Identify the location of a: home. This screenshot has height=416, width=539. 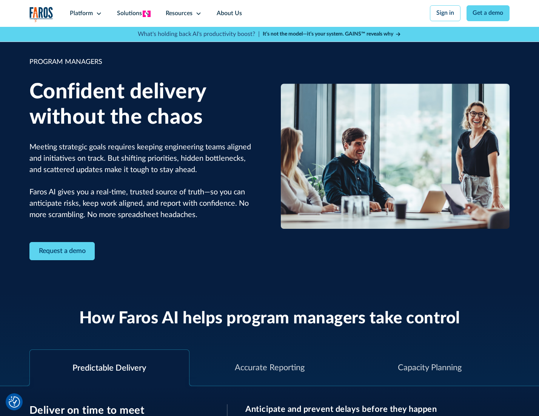
(42, 14).